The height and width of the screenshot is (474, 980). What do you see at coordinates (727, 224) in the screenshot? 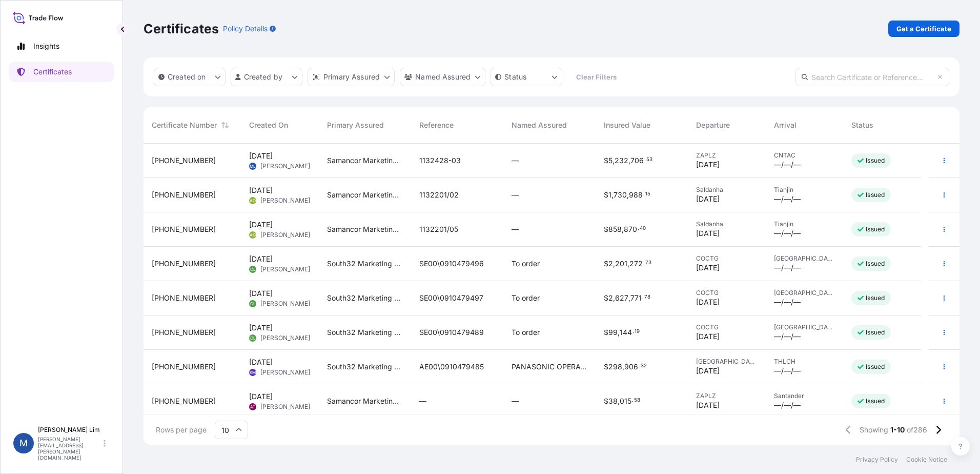
I see `span: Saldanha` at bounding box center [727, 224].